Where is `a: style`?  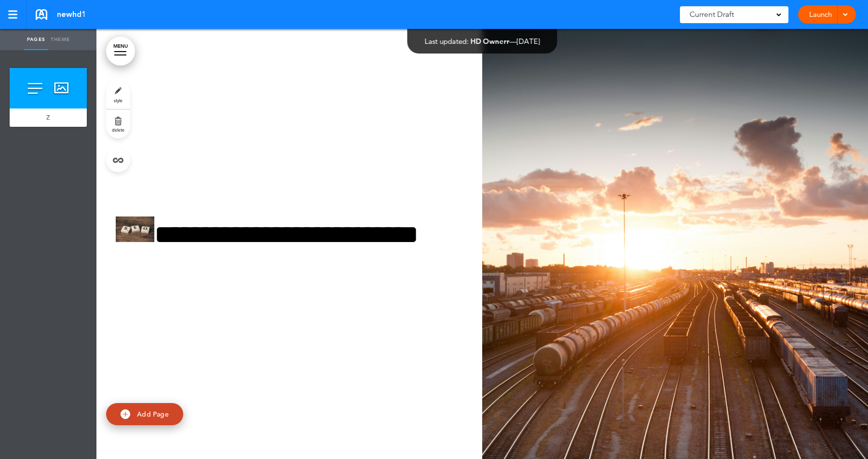
a: style is located at coordinates (118, 95).